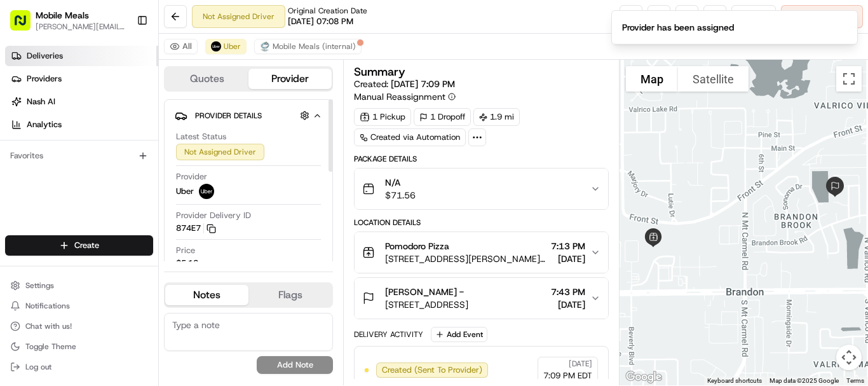  Describe the element at coordinates (201, 137) in the screenshot. I see `span: Latest Status` at that location.